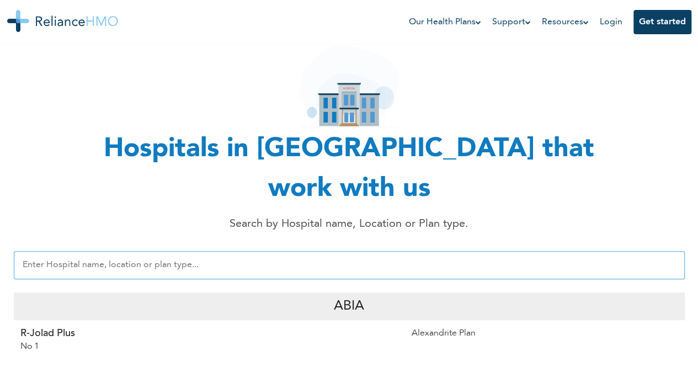 The image size is (698, 367). I want to click on p: R-Jolad Plus, so click(209, 333).